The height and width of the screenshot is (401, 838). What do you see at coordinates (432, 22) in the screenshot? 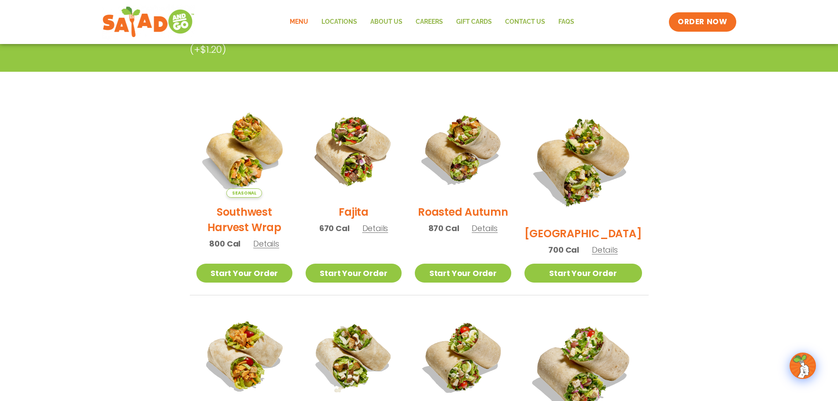
I see `nav: Menu` at bounding box center [432, 22].